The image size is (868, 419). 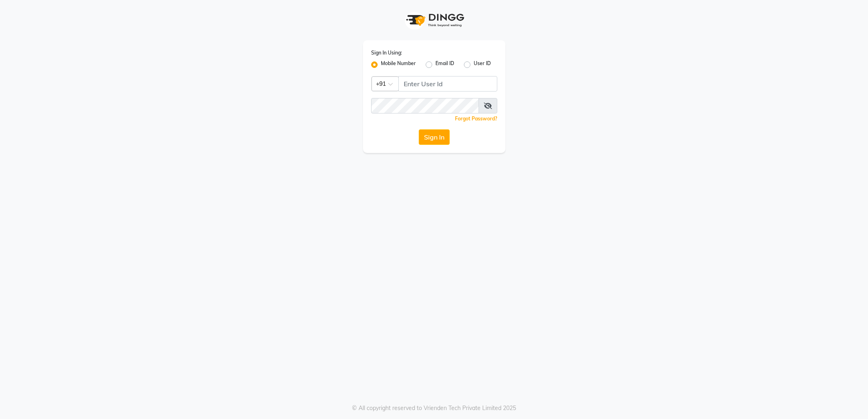 What do you see at coordinates (387, 53) in the screenshot?
I see `label: Sign In Using:` at bounding box center [387, 53].